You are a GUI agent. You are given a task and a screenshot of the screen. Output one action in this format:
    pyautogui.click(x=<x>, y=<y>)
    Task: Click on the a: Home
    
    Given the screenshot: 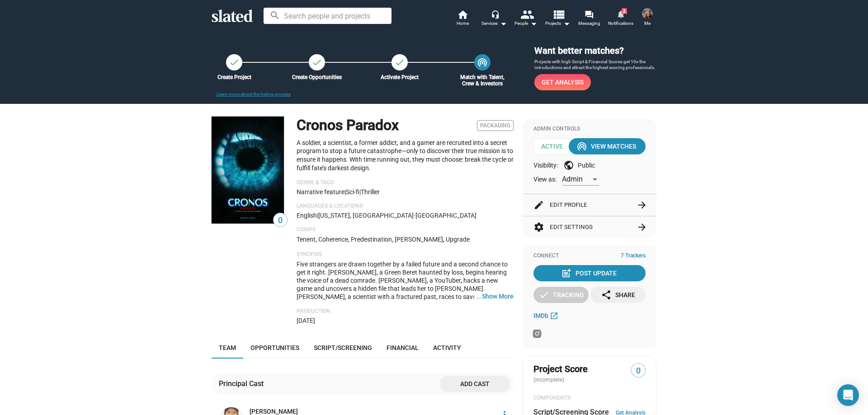 What is the action you would take?
    pyautogui.click(x=462, y=19)
    